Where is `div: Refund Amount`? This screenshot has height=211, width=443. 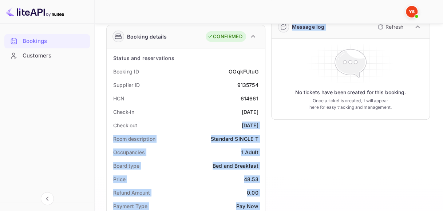 div: Refund Amount is located at coordinates (131, 192).